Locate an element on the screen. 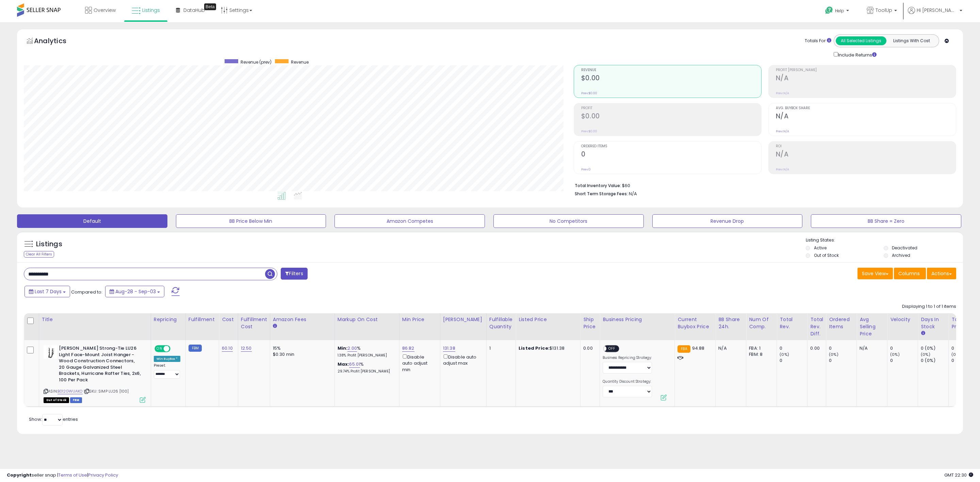  div: Title is located at coordinates (95, 320).